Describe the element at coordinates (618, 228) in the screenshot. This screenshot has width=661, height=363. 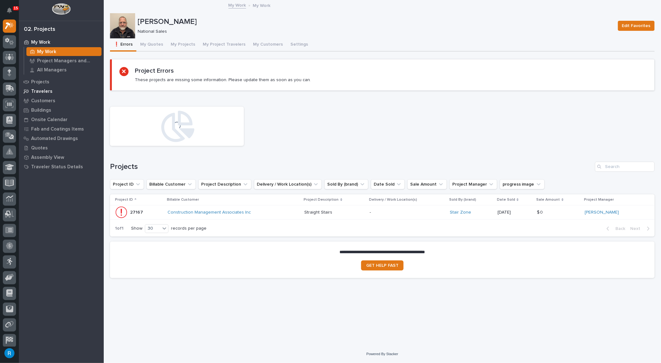
I see `span: Back` at that location.